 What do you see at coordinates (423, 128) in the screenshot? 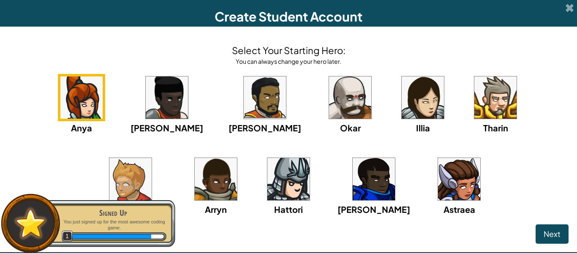
I see `span: Illia` at bounding box center [423, 128].